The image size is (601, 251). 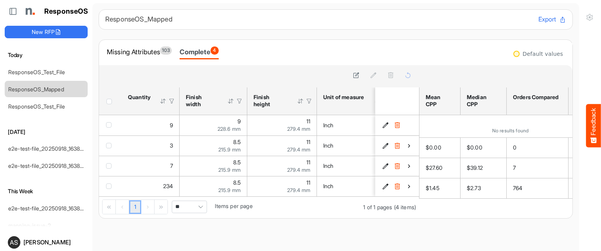 What do you see at coordinates (237, 142) in the screenshot?
I see `span: 8.5` at bounding box center [237, 142].